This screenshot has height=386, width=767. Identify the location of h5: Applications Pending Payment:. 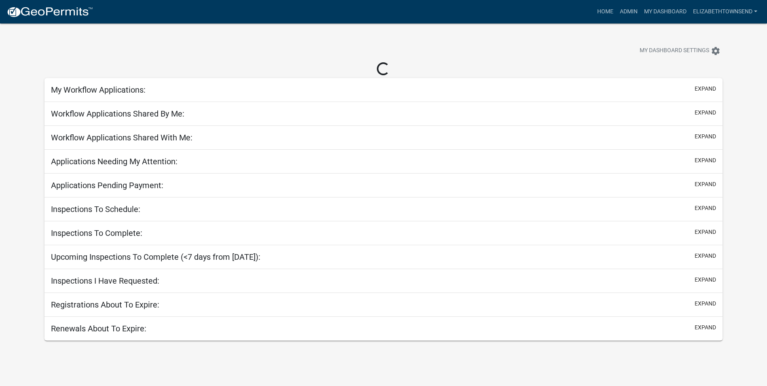
(107, 185).